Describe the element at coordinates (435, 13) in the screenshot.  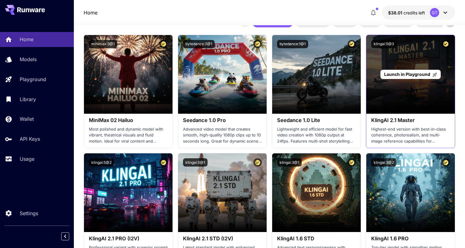
I see `div: GT` at that location.